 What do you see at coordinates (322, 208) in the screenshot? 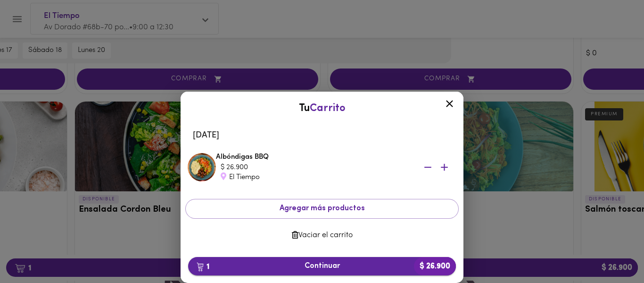
I see `span: Agregar más productos` at bounding box center [322, 208].